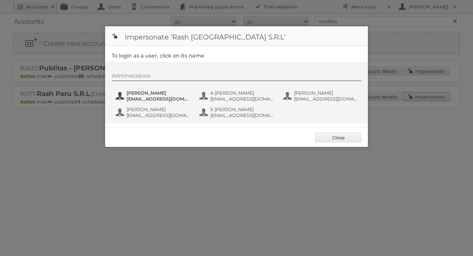 Image resolution: width=473 pixels, height=256 pixels. What do you see at coordinates (338, 137) in the screenshot?
I see `a: Close` at bounding box center [338, 137].